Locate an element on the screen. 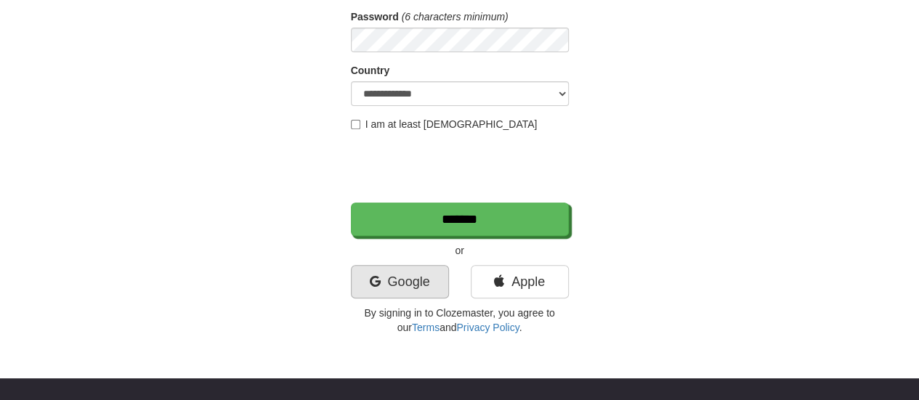 The width and height of the screenshot is (919, 400). label: Country is located at coordinates (371, 71).